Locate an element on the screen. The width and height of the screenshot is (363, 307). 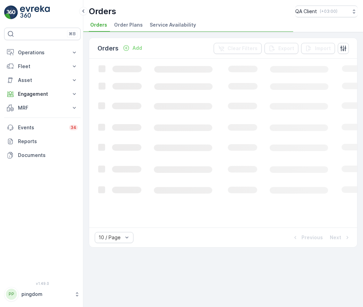
img: logo_light-DOdMpM7g.png is located at coordinates (35, 12).